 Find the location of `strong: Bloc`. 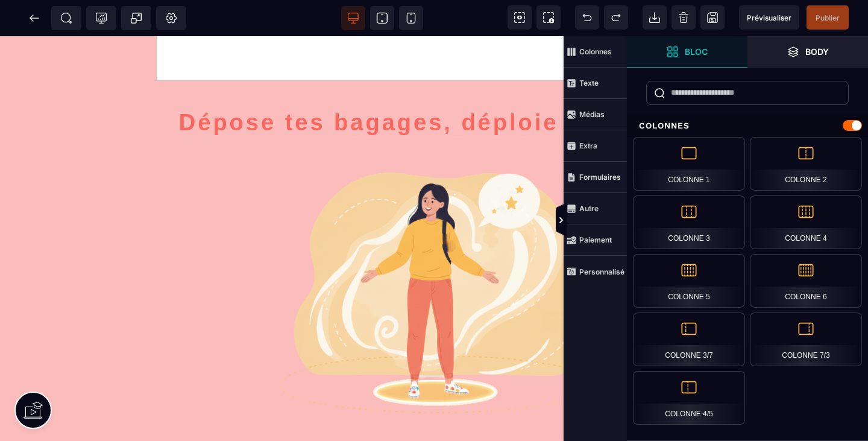

strong: Bloc is located at coordinates (696, 51).